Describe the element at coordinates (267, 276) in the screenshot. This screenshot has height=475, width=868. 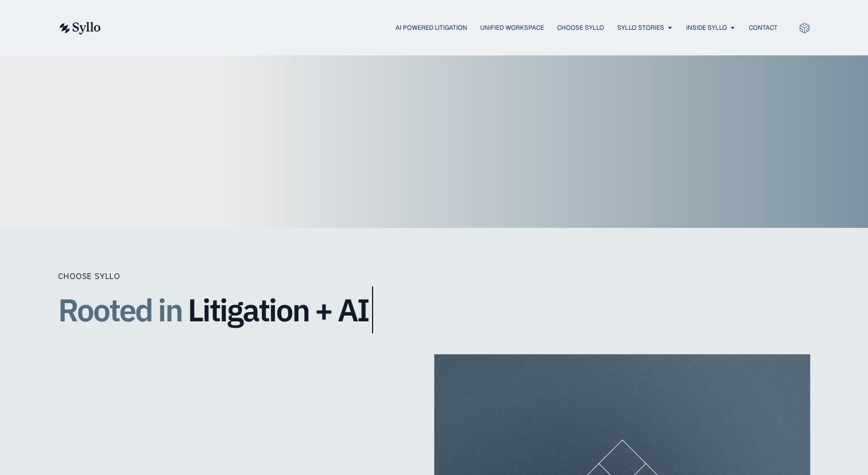
I see `div: Choose Syllo` at that location.